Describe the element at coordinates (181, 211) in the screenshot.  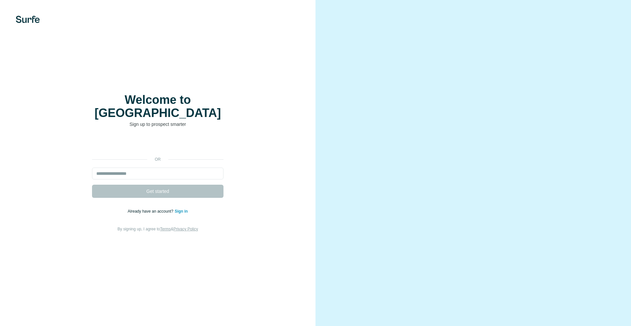
I see `a: Sign in` at that location.